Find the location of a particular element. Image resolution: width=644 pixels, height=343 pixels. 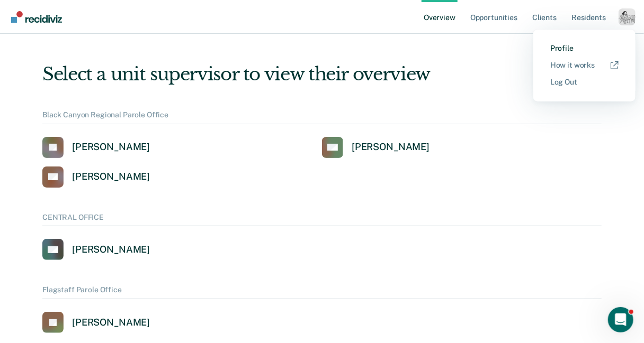

a: How it works is located at coordinates (584, 65).